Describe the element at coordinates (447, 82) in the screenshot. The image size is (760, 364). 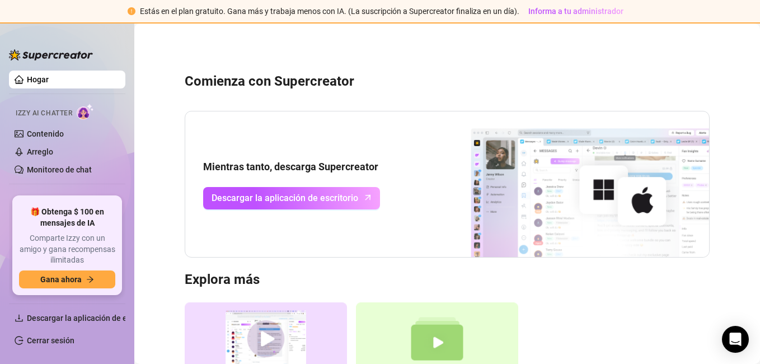
I see `h3: Comienza con Supercreator` at that location.